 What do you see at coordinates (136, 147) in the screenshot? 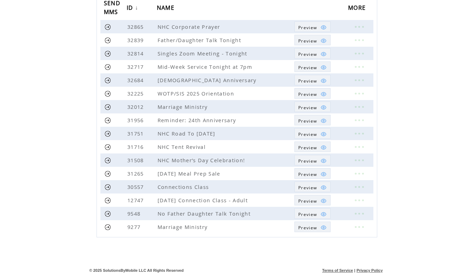
I see `span: 31716` at bounding box center [136, 147].